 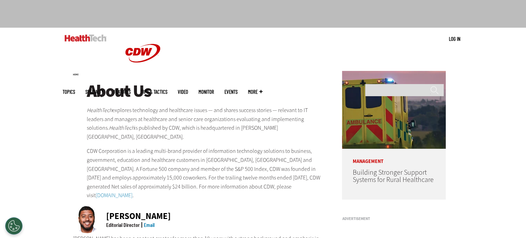 I want to click on div: Keywords by Traffic, so click(x=96, y=43).